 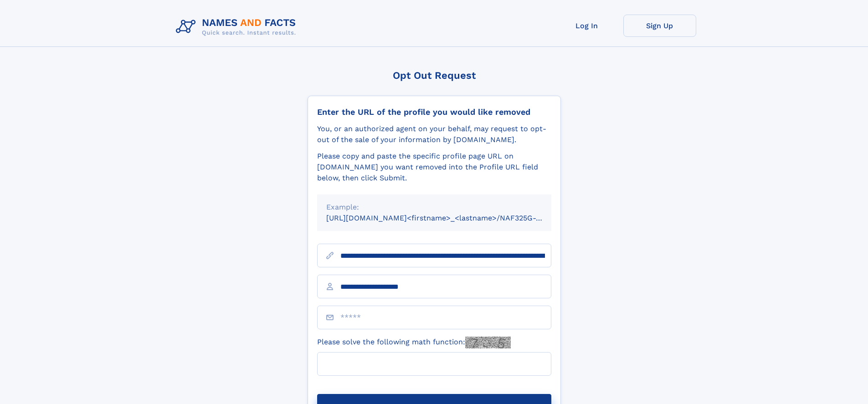 What do you see at coordinates (434, 207) in the screenshot?
I see `div: Example:` at bounding box center [434, 207].